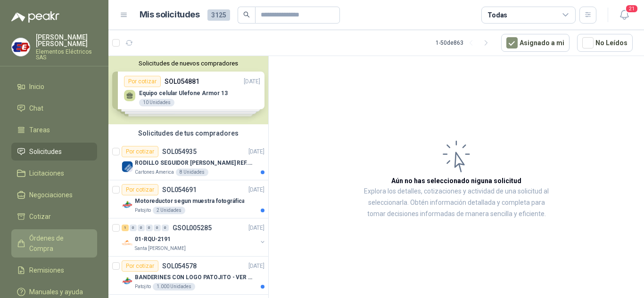 This screenshot has height=298, width=644. What do you see at coordinates (47, 270) in the screenshot?
I see `span: Remisiones` at bounding box center [47, 270].